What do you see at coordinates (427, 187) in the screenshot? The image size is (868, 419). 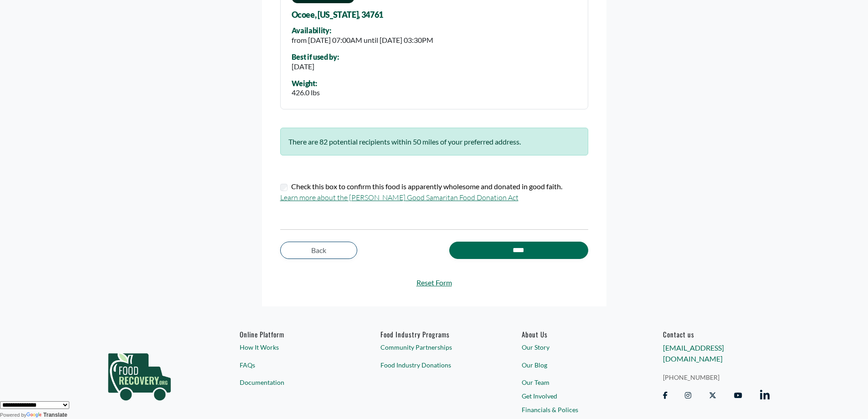 I see `label: Check this box to confirm this food is apparently wholesome and donated in good faith.` at bounding box center [427, 187].